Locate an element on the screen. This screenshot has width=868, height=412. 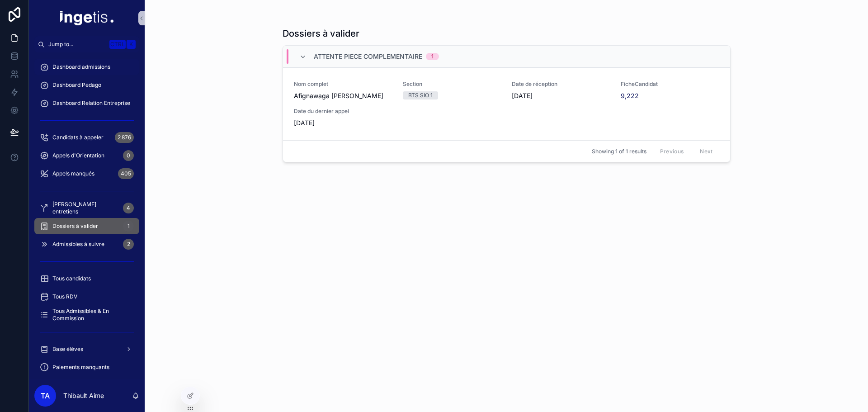
div: BTS SIO 1 is located at coordinates (421, 95).